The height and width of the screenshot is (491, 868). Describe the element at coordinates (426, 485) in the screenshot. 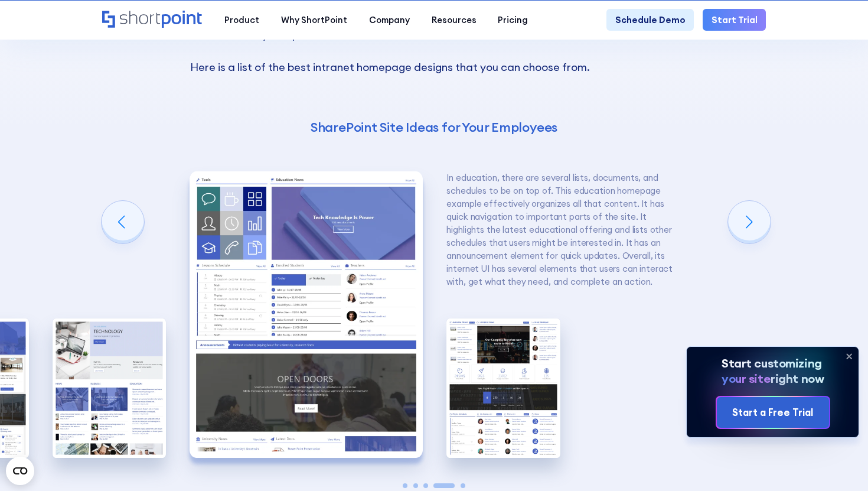

I see `span: Go to slide 3` at that location.